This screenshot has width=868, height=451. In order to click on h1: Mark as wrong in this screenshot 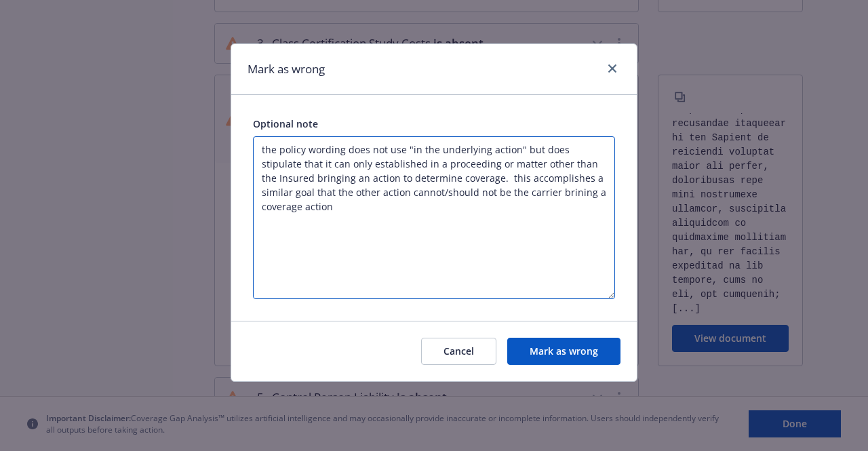, I will do `click(286, 69)`.